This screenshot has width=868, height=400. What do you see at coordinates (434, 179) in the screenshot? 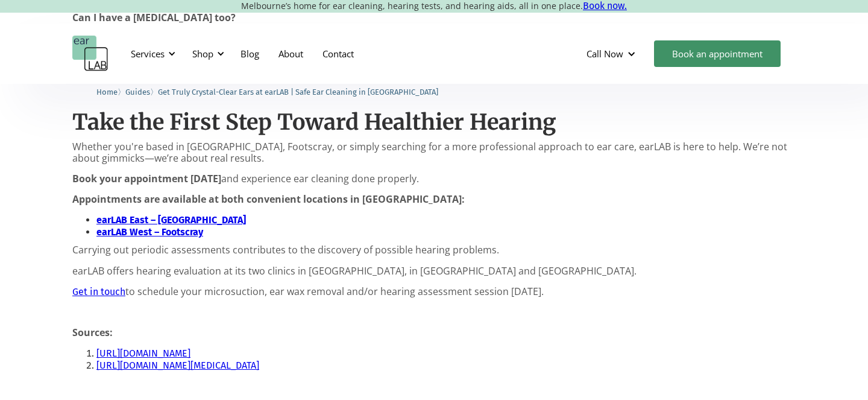
I see `p: and experience ear cleaning done properly.` at bounding box center [434, 179].